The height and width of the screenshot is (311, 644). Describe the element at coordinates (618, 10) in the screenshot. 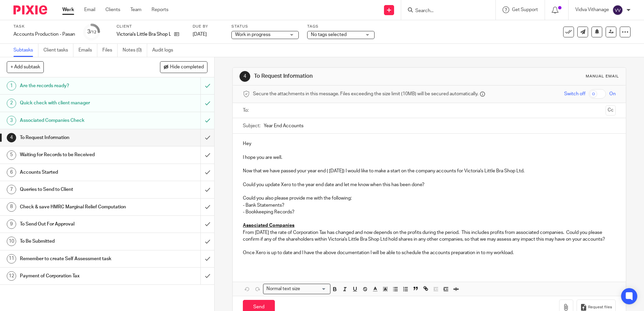

I see `img: svg%3E` at that location.